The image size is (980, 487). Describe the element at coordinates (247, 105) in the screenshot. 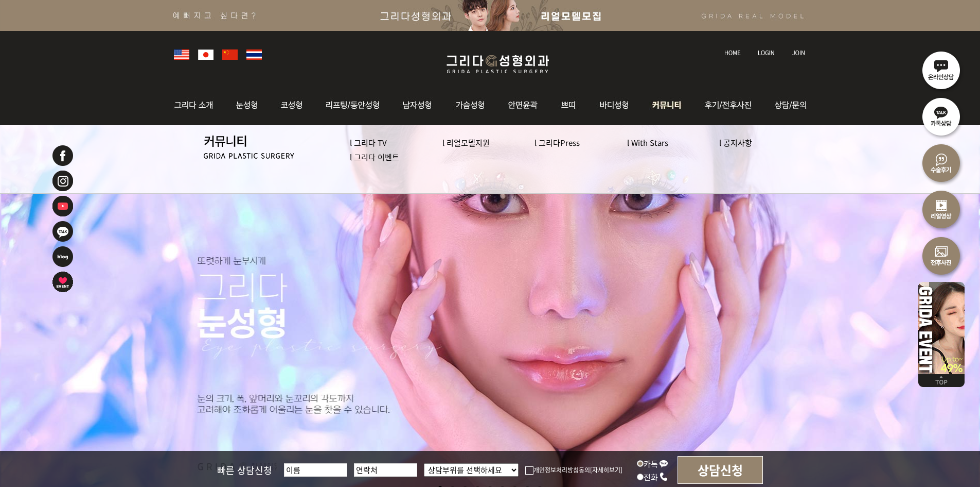

I see `img: 눈성형` at that location.